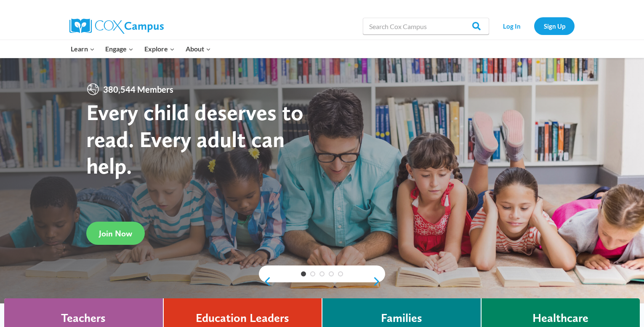  I want to click on h4: Education Leaders, so click(242, 318).